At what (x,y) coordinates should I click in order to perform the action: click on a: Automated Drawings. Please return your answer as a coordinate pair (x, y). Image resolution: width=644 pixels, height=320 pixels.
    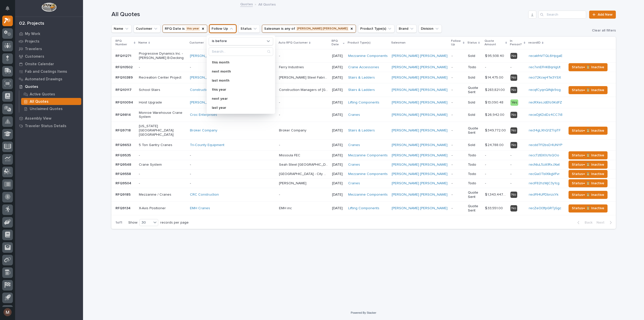
    Looking at the image, I should click on (49, 79).